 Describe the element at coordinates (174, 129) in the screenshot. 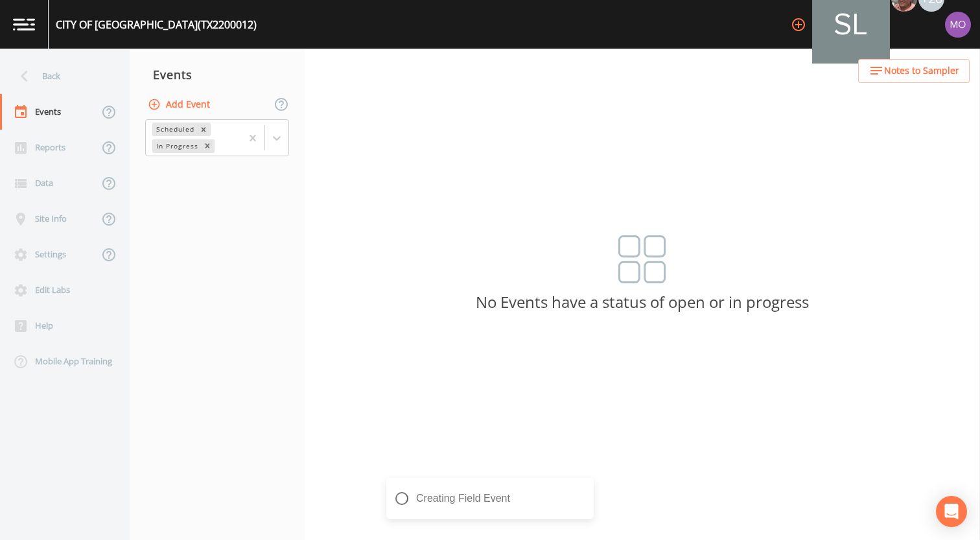

I see `div: Scheduled` at that location.